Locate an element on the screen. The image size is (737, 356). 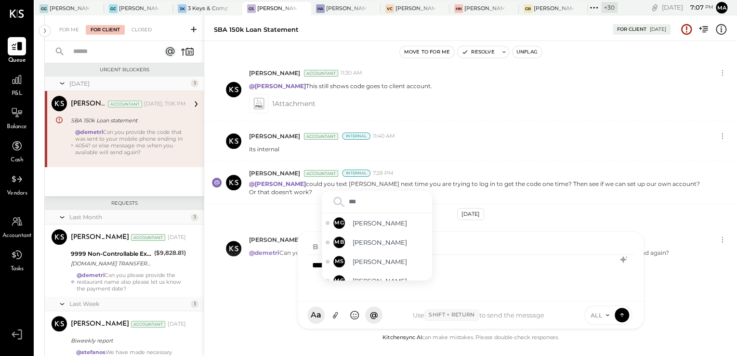
button: Unflag is located at coordinates (527, 52).